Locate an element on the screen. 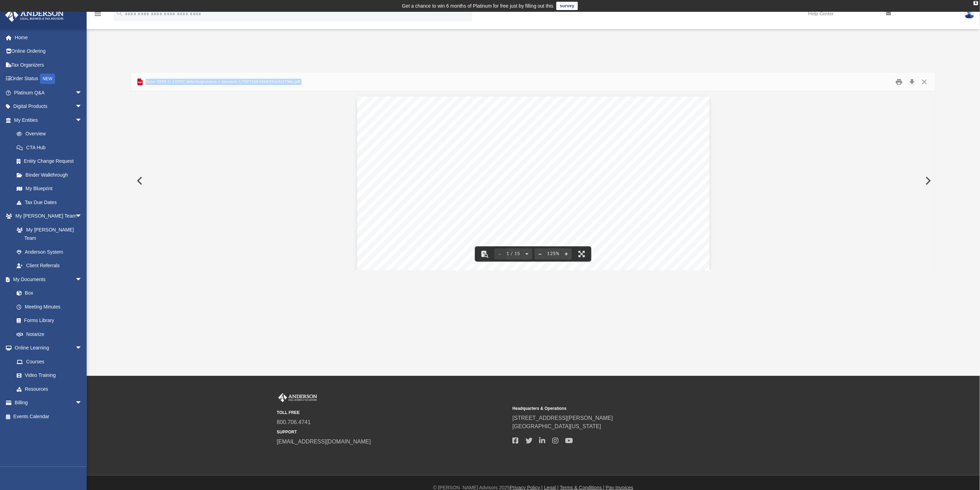  a: Entity Change Request is located at coordinates (51, 161).